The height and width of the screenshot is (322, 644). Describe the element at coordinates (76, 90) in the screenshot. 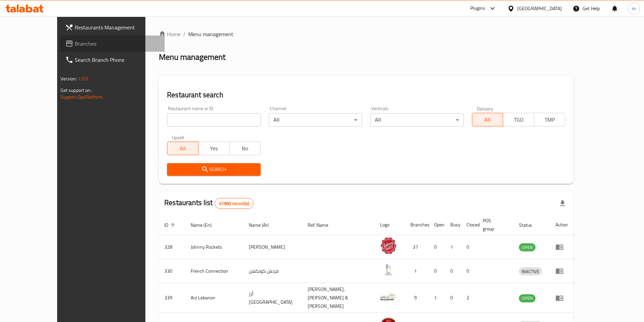

I see `span: Get support on:` at that location.